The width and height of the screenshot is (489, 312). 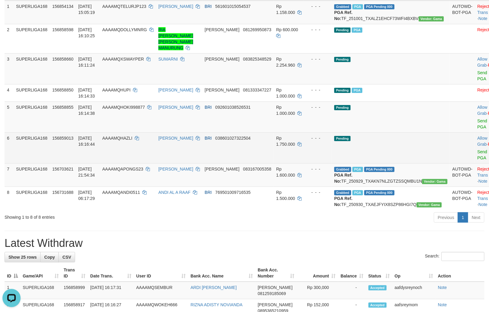 I want to click on td: AAAAMQSEMBUR, so click(x=161, y=290).